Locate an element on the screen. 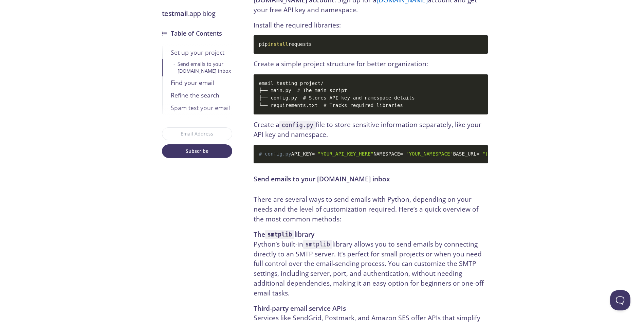  p: Install the required libraries: is located at coordinates (371, 25).